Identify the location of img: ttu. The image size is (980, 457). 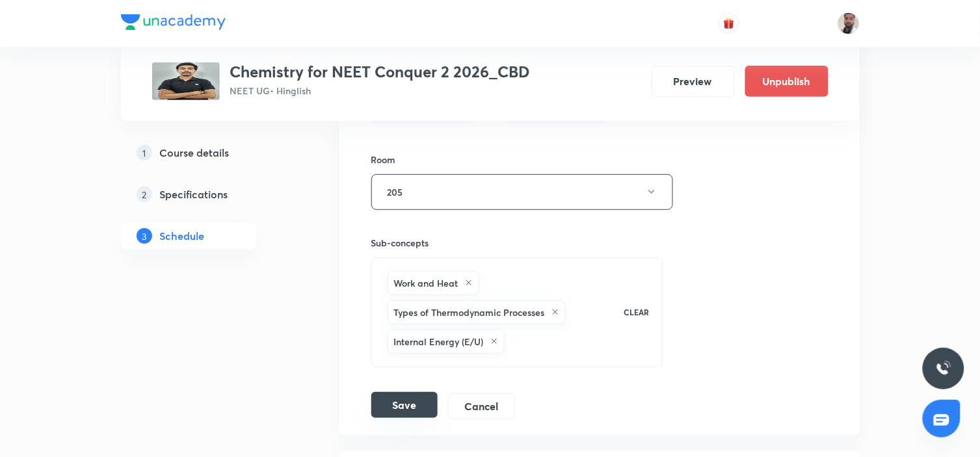
(943, 369).